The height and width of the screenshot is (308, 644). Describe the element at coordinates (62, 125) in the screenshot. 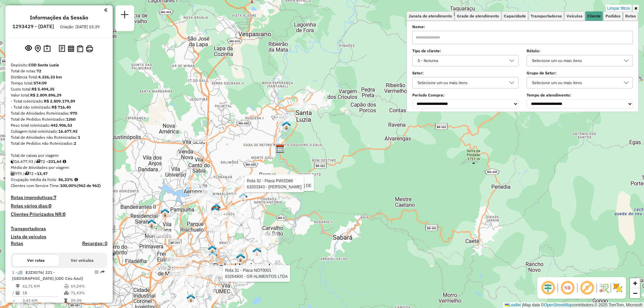

I see `strong: 442.906,53` at that location.